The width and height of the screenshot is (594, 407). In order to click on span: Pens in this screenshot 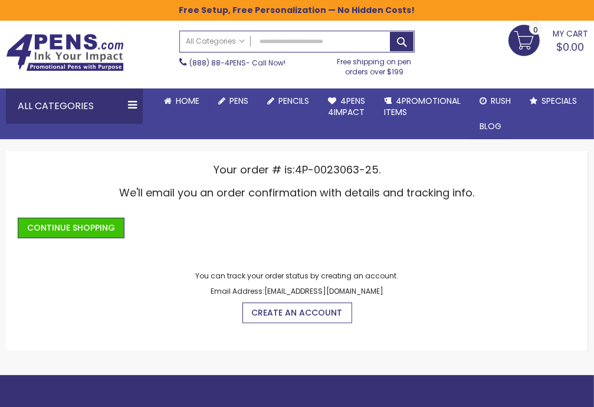, I will do `click(239, 101)`.